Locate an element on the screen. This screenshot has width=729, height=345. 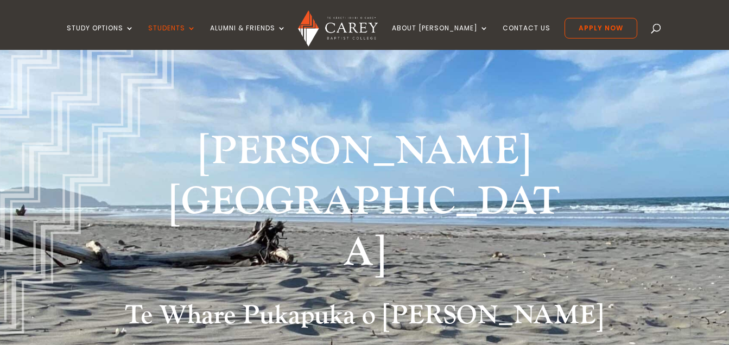
img: Carey Baptist College is located at coordinates (338, 28).